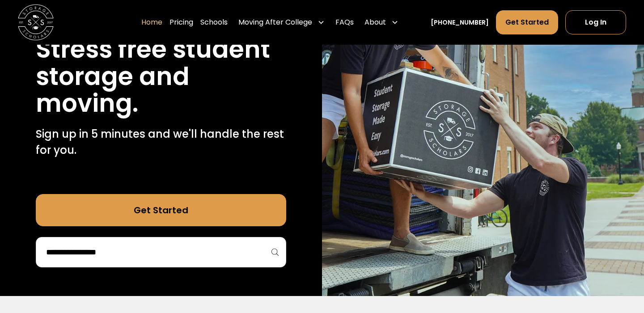 The width and height of the screenshot is (644, 313). I want to click on p: Sign up in 5 minutes and we'll handle the rest for you., so click(161, 142).